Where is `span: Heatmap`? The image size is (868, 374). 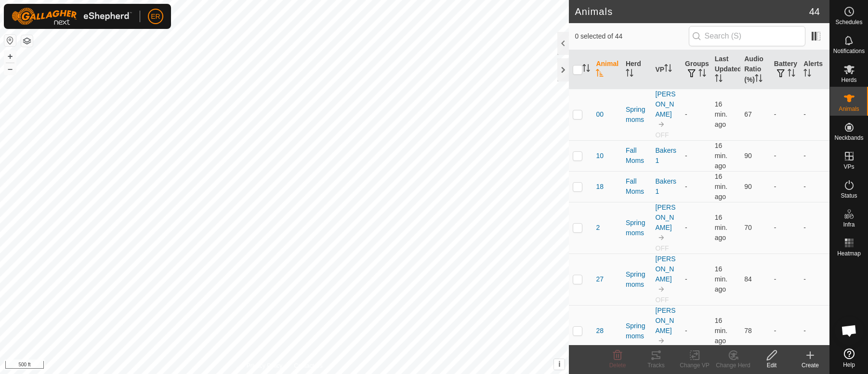 span: Heatmap is located at coordinates (849, 254).